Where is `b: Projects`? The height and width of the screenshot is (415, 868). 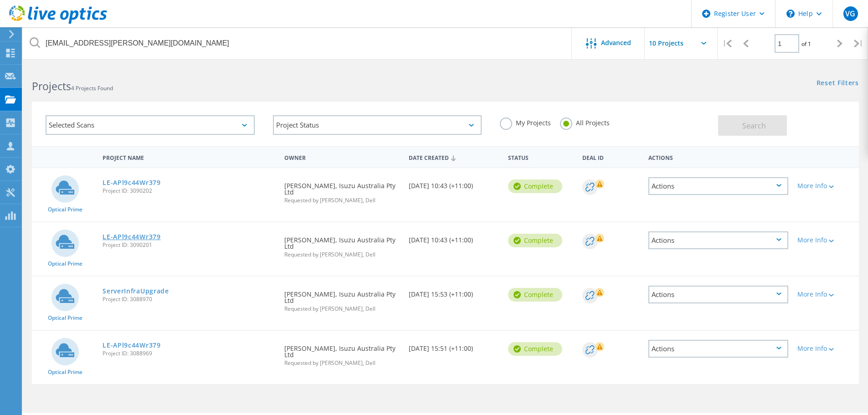 b: Projects is located at coordinates (51, 86).